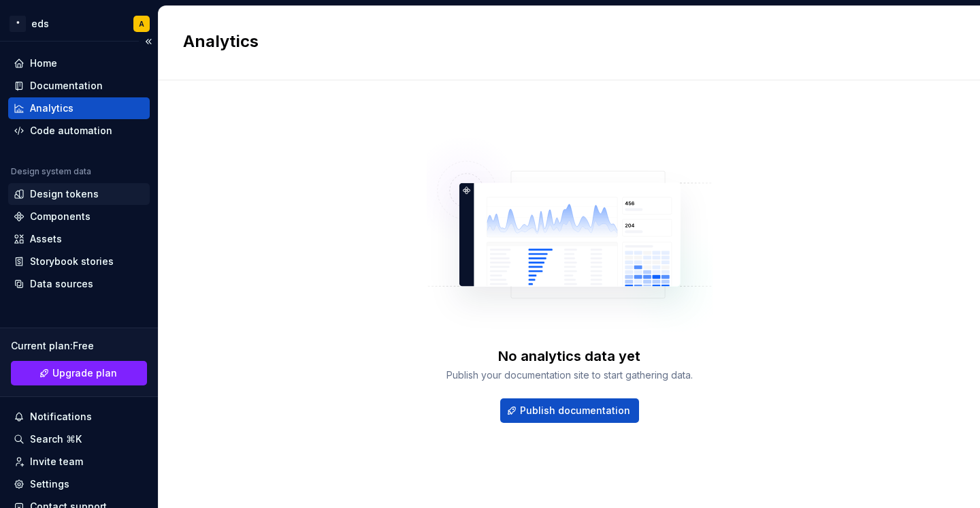  What do you see at coordinates (569, 411) in the screenshot?
I see `button: Publish documentation` at bounding box center [569, 411].